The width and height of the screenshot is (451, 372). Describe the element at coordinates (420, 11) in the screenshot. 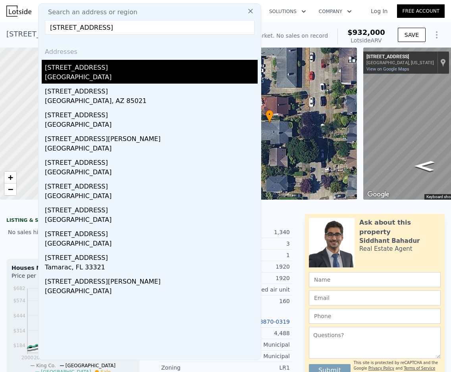

I see `a: Free Account` at that location.